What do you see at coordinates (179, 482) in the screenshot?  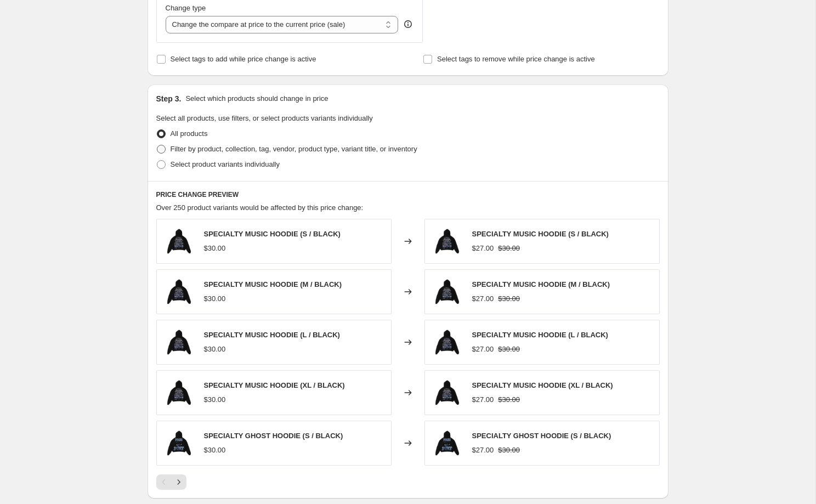 I see `button: Next` at bounding box center [179, 482].